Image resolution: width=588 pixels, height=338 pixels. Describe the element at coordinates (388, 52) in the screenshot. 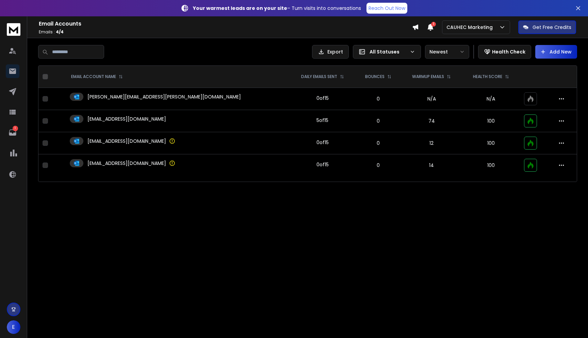

I see `p: All Statuses` at that location.